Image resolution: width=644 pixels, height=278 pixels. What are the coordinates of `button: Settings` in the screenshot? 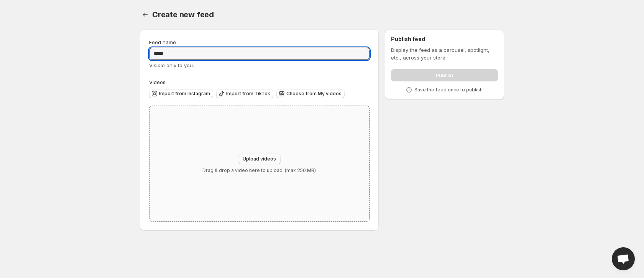 It's located at (145, 15).